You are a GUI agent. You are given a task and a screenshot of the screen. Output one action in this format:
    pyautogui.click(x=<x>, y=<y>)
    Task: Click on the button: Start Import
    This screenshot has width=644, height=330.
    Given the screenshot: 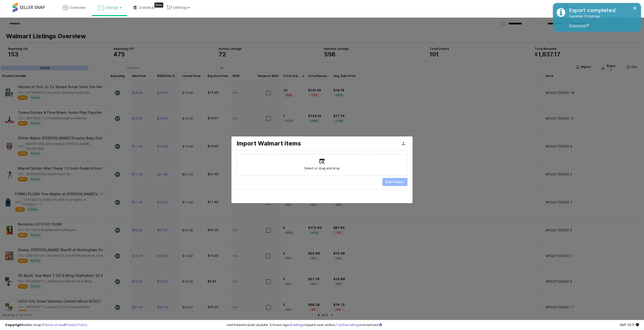 What is the action you would take?
    pyautogui.click(x=395, y=164)
    